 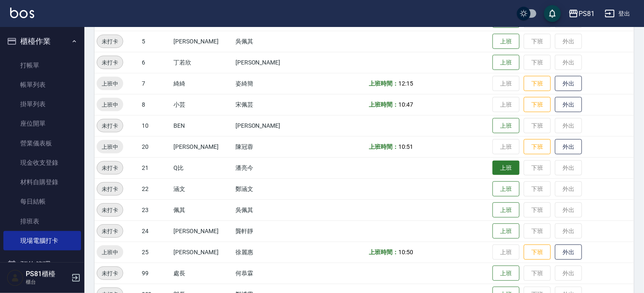 What do you see at coordinates (587, 13) in the screenshot?
I see `div: PS81` at bounding box center [587, 13].